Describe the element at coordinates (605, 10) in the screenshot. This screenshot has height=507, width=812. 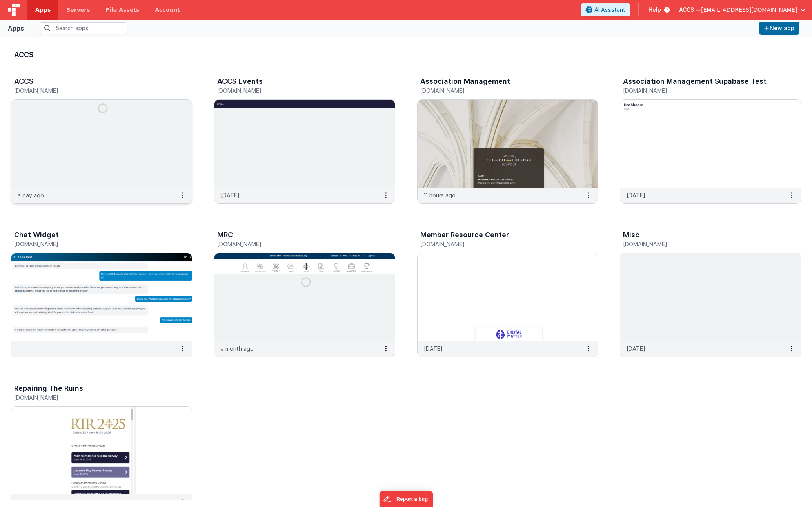
I see `button: AI Assistant` at that location.